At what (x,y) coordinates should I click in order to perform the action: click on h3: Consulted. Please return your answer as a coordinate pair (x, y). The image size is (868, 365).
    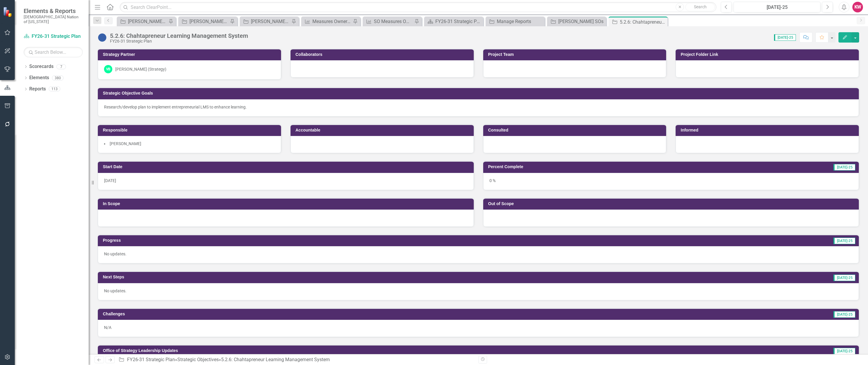
    Looking at the image, I should click on (576, 130).